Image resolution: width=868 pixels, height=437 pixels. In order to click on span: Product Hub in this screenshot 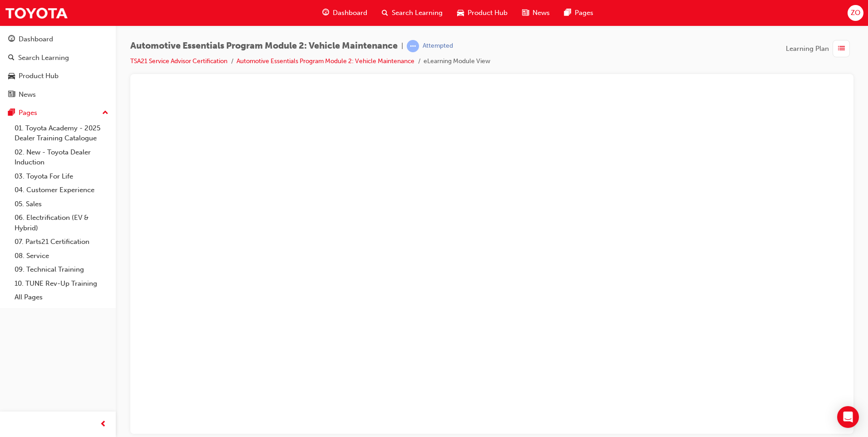, I will do `click(488, 13)`.